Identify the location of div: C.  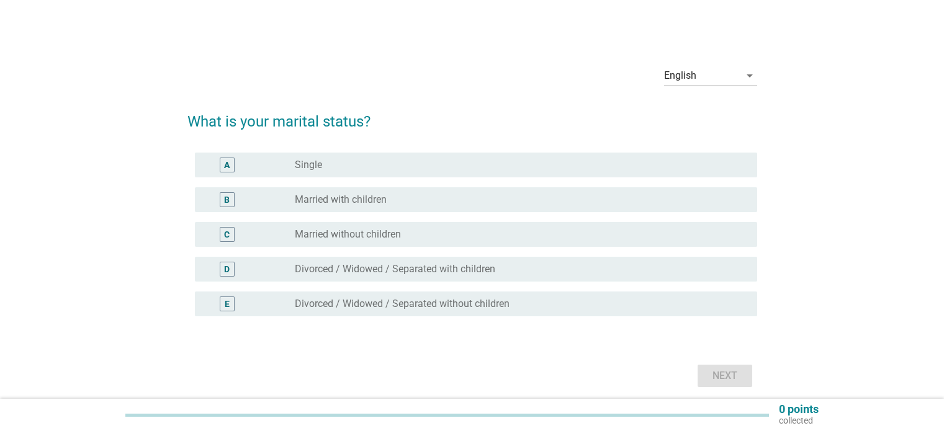
(227, 235).